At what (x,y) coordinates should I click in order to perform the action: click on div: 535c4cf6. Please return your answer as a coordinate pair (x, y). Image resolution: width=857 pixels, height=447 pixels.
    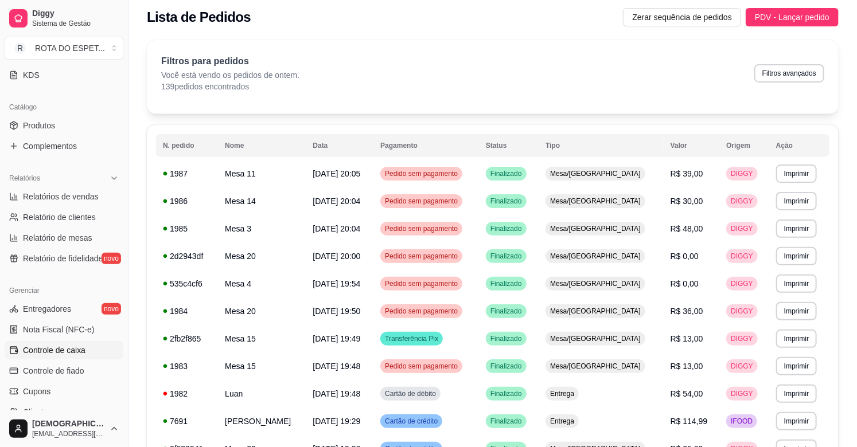
    Looking at the image, I should click on (187, 284).